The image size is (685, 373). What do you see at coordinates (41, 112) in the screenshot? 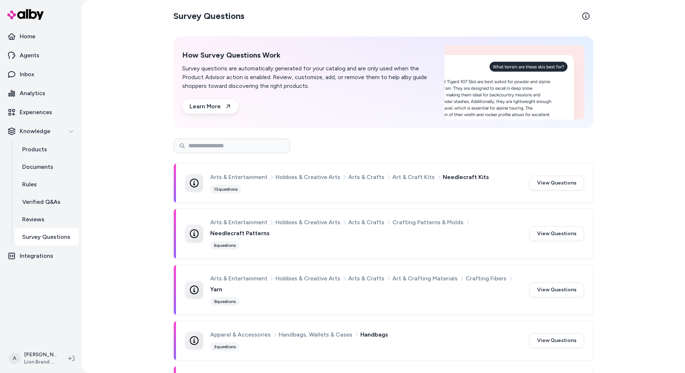
I see `a: Experiences` at bounding box center [41, 112].